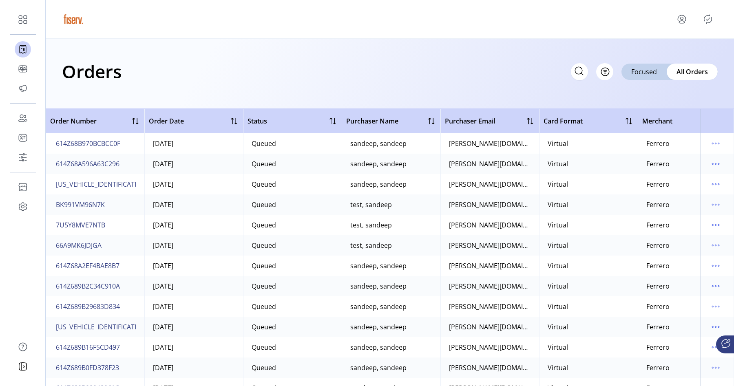 The height and width of the screenshot is (386, 734). I want to click on span: BK991VM96N7K, so click(80, 205).